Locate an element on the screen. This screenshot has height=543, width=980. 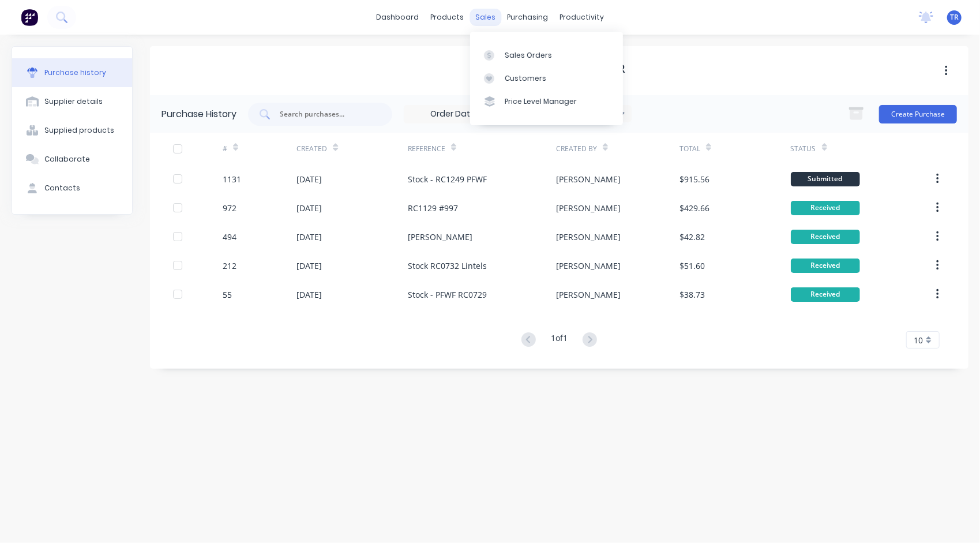
div: RC1129 #997 is located at coordinates (433, 208).